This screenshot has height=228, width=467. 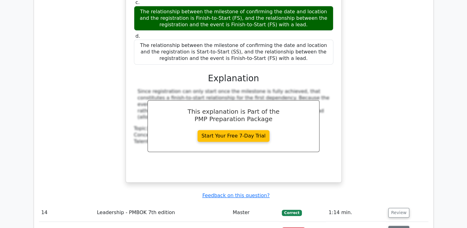 I want to click on h3: Explanation, so click(x=234, y=78).